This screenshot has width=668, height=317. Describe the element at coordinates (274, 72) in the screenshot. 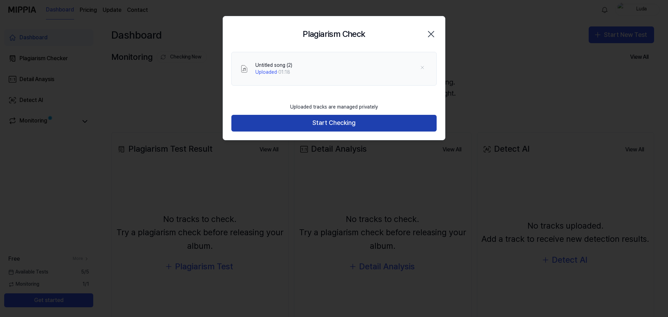

I see `div: · 01:18` at that location.